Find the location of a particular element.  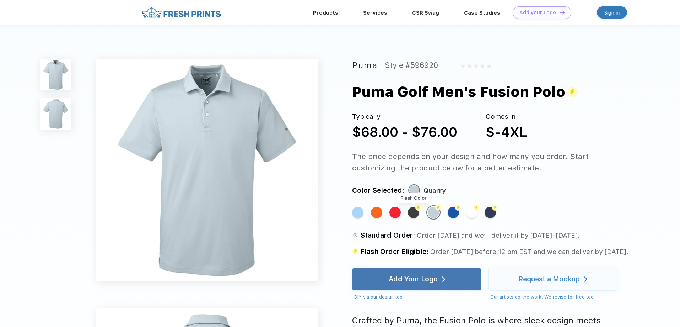

div: Style #596920 is located at coordinates (412, 65).